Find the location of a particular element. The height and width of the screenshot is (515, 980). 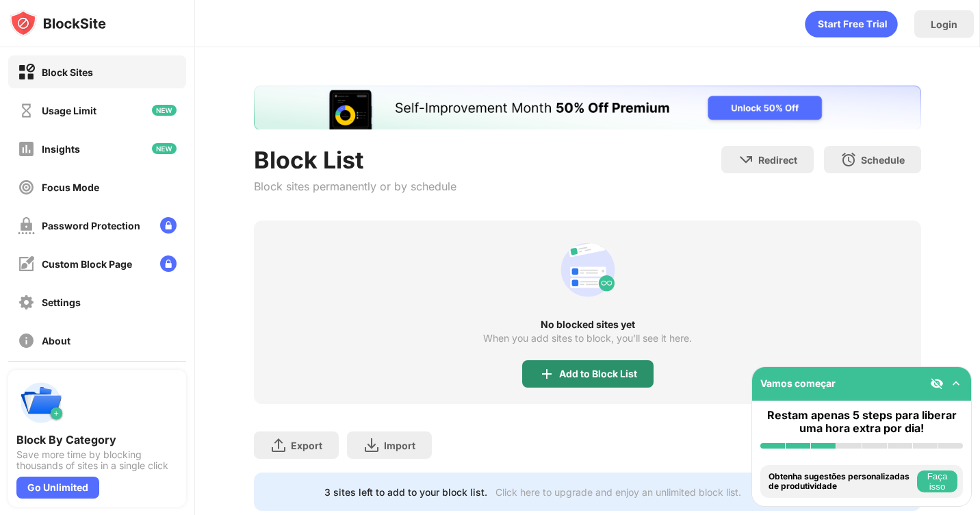

img: customize-block-page-off.svg is located at coordinates (26, 263).